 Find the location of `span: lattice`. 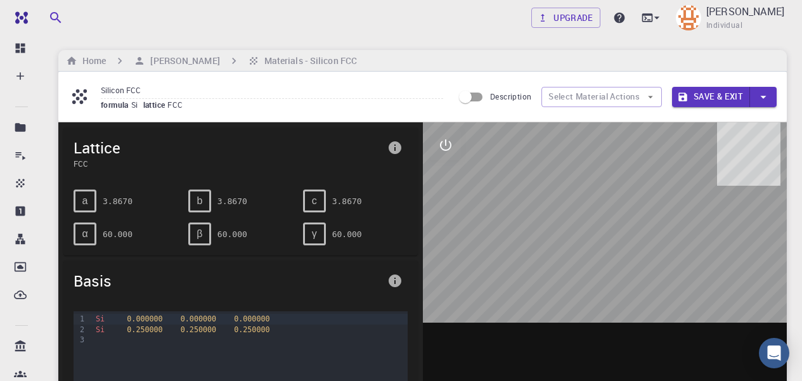

span: lattice is located at coordinates (155, 105).